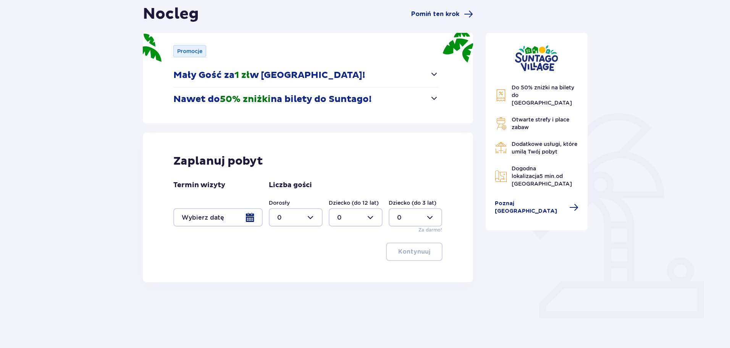  What do you see at coordinates (414, 252) in the screenshot?
I see `p: Kontynuuj` at bounding box center [414, 252].